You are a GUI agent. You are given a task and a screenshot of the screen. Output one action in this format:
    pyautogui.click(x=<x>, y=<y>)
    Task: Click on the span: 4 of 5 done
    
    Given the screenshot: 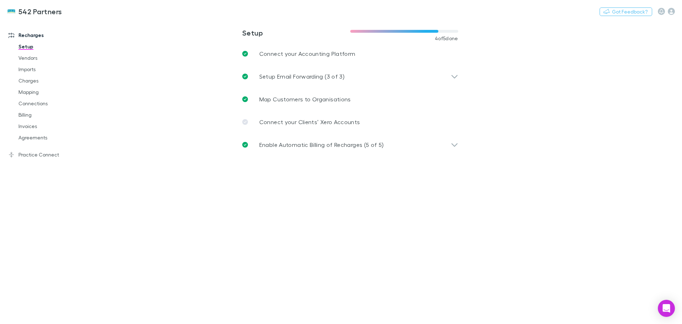 What is the action you would take?
    pyautogui.click(x=447, y=38)
    